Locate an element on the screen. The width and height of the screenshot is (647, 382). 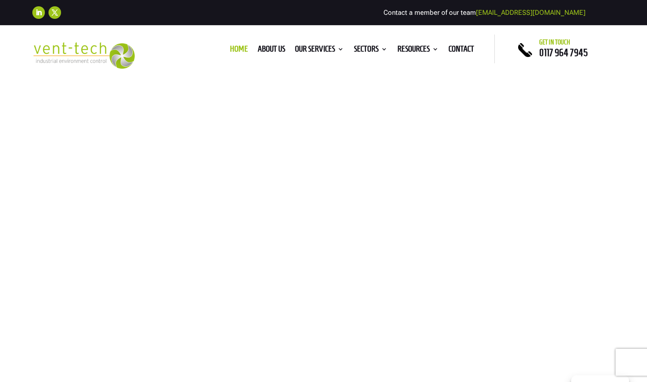
a: Home is located at coordinates (239, 51).